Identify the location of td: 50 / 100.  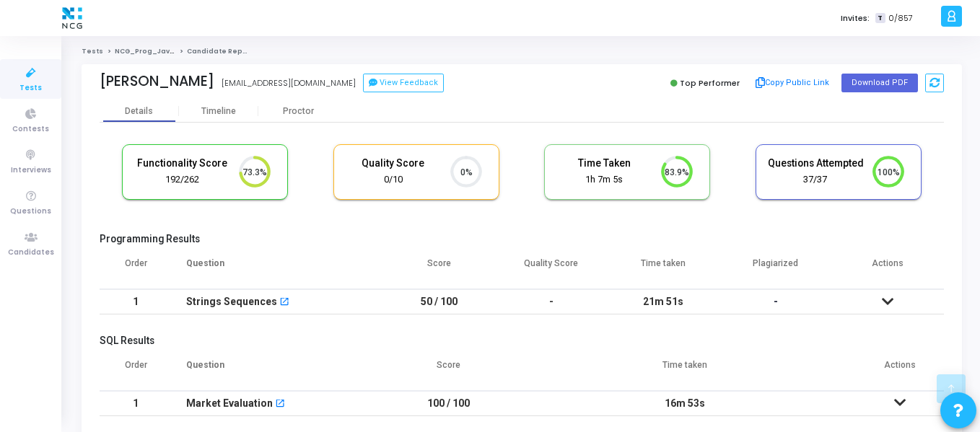
(440, 301).